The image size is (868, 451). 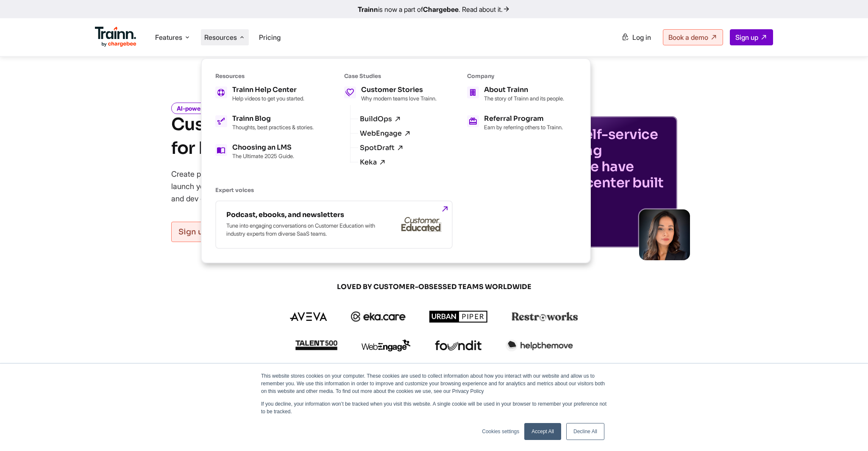 I want to click on img: urbanpiper logo, so click(x=459, y=317).